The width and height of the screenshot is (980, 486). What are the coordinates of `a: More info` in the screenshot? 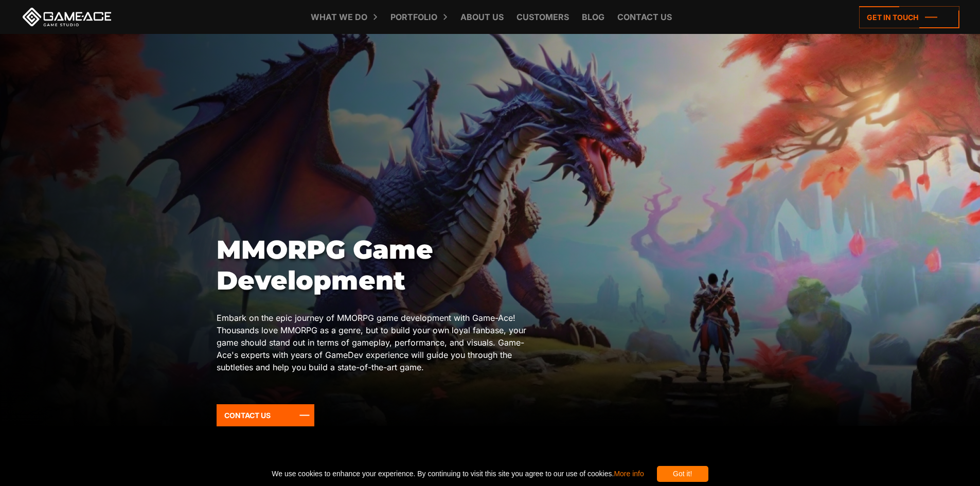 It's located at (629, 474).